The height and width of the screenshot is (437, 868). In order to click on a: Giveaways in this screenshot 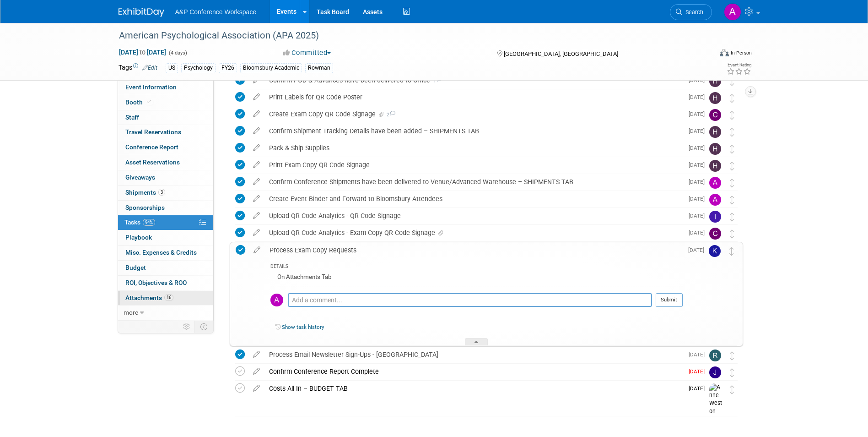, I will do `click(165, 178)`.